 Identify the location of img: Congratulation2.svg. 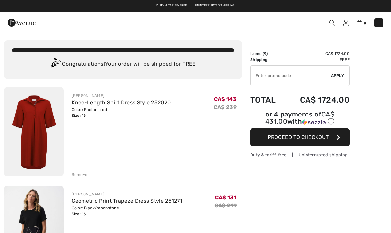
(55, 64).